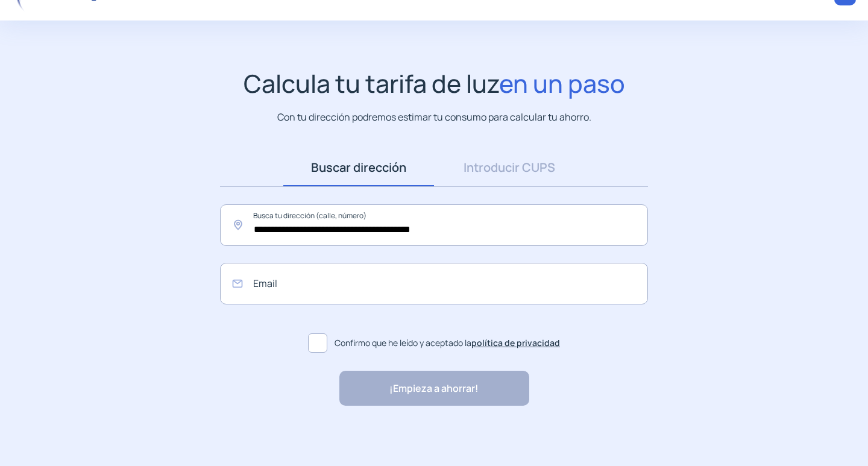  What do you see at coordinates (509, 167) in the screenshot?
I see `a: Introducir CUPS` at bounding box center [509, 167].